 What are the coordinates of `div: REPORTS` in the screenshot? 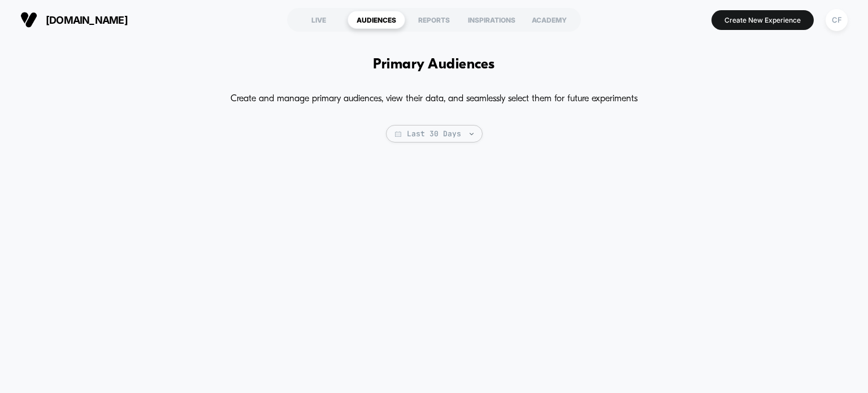 It's located at (434, 20).